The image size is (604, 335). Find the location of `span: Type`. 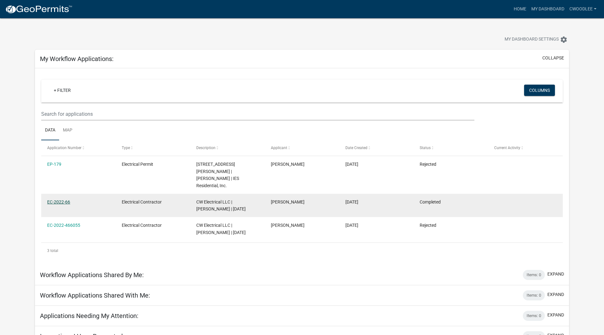

span: Type is located at coordinates (126, 148).